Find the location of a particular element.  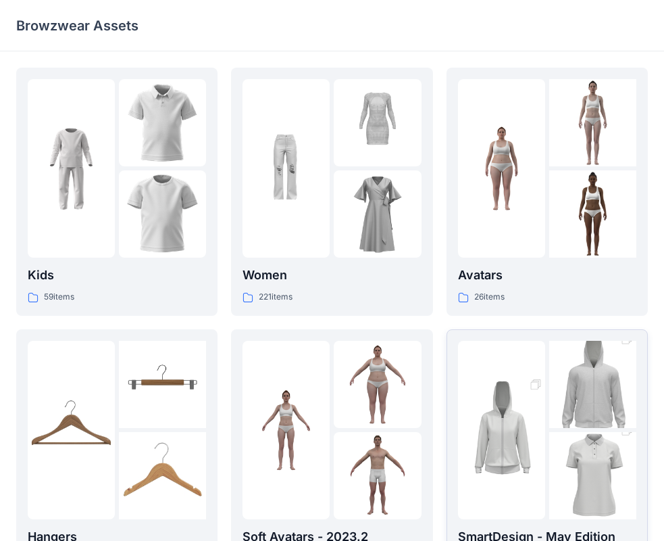

p: Kids is located at coordinates (117, 275).